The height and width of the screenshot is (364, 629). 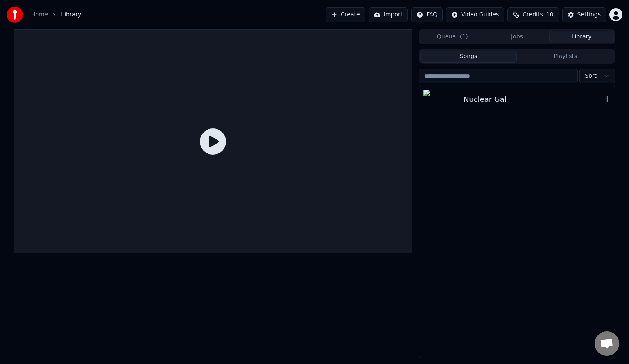 What do you see at coordinates (56, 15) in the screenshot?
I see `nav: breadcrumb` at bounding box center [56, 15].